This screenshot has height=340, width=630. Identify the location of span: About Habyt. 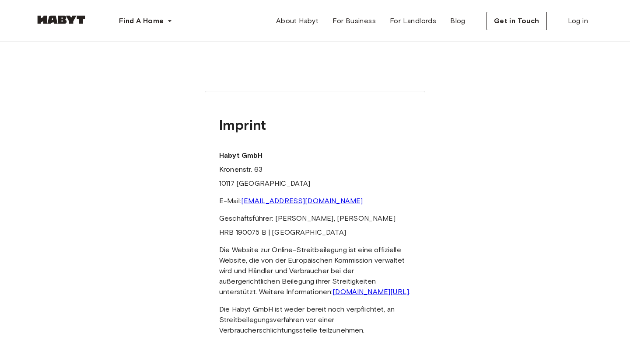
(297, 21).